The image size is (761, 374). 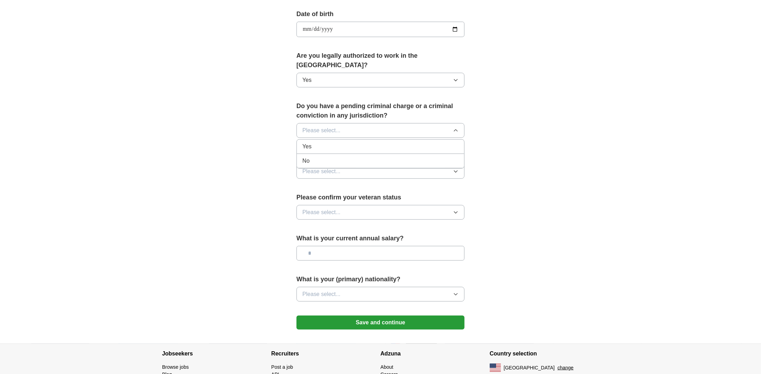 I want to click on label: What is your (primary) nationality?, so click(x=381, y=279).